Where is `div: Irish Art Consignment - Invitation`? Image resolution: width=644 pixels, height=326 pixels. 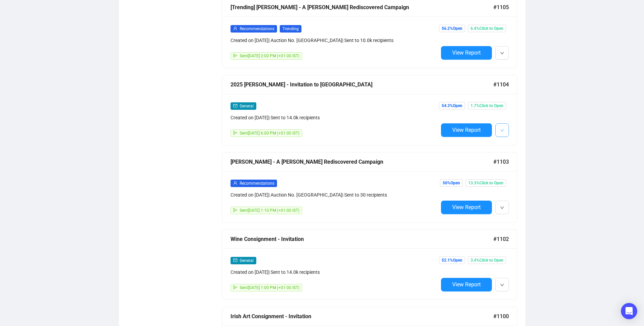
div: Irish Art Consignment - Invitation is located at coordinates (362, 317).